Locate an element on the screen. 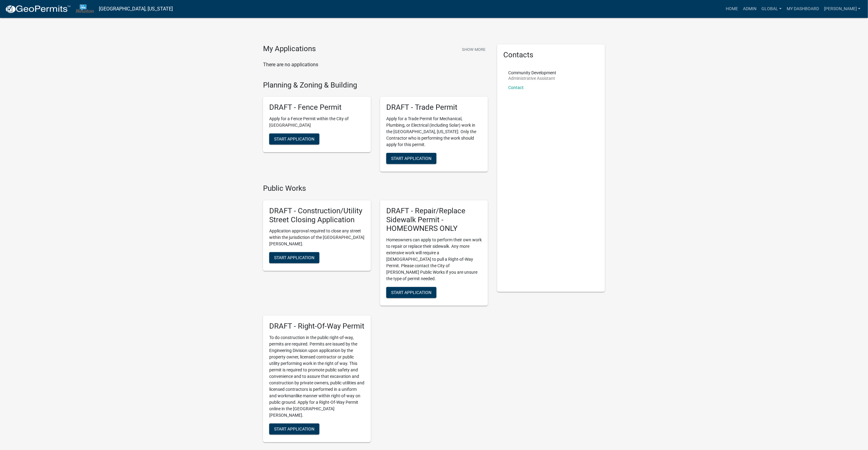 The height and width of the screenshot is (450, 868). button: Show More is located at coordinates (474, 49).